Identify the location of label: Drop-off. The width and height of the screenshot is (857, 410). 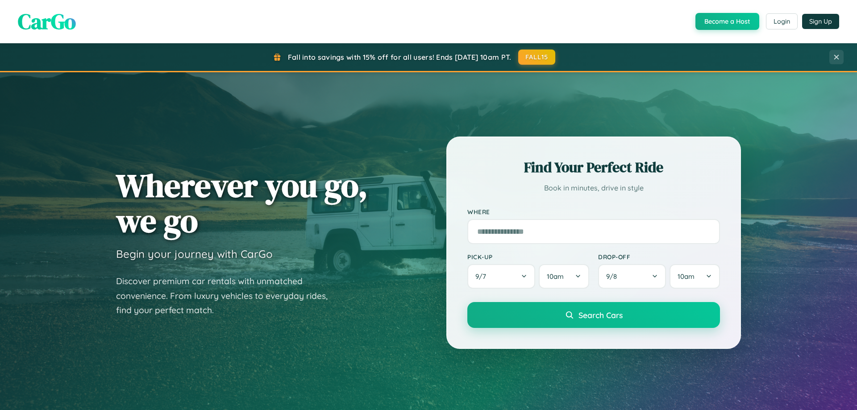
(659, 257).